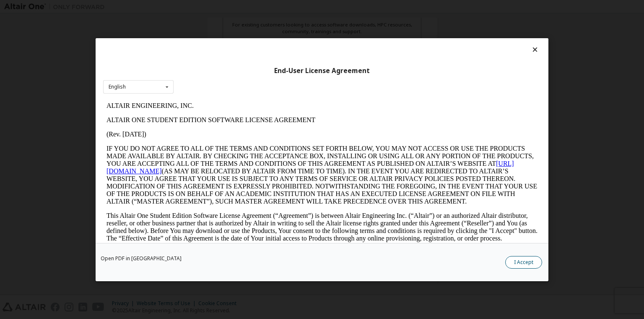 Image resolution: width=644 pixels, height=319 pixels. Describe the element at coordinates (524, 262) in the screenshot. I see `button: I Accept` at that location.